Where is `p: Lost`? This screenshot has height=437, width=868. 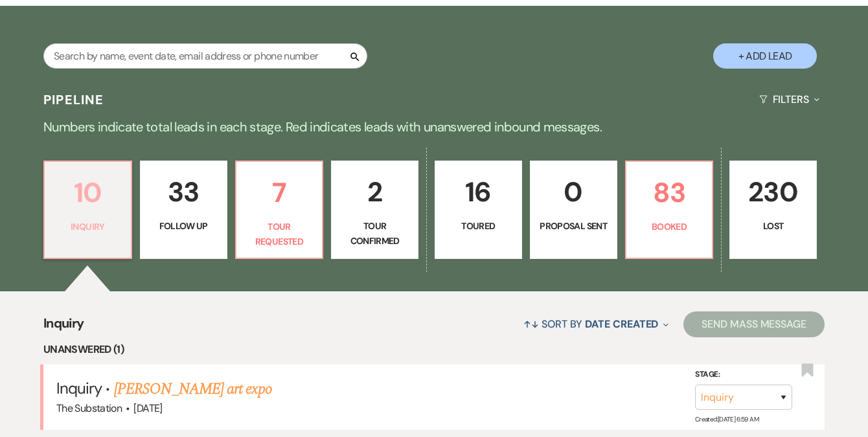
p: Lost is located at coordinates (773, 226).